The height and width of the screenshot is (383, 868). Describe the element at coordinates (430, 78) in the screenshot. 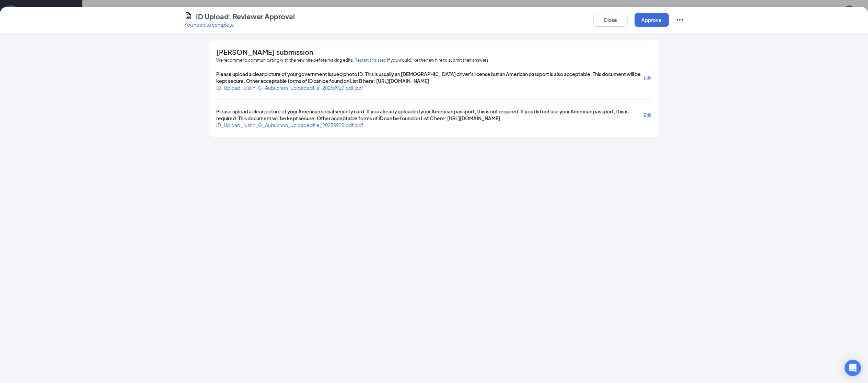

I see `span: Please upload a clear picture of your government issued photo ID. This is usually an [DEMOGRAPHIC...` at that location.